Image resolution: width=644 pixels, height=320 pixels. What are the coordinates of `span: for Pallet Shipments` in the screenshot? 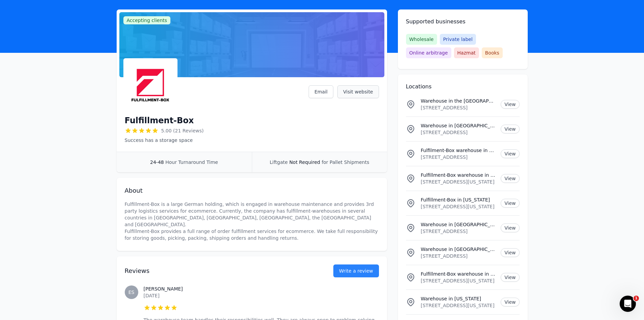 It's located at (345, 162).